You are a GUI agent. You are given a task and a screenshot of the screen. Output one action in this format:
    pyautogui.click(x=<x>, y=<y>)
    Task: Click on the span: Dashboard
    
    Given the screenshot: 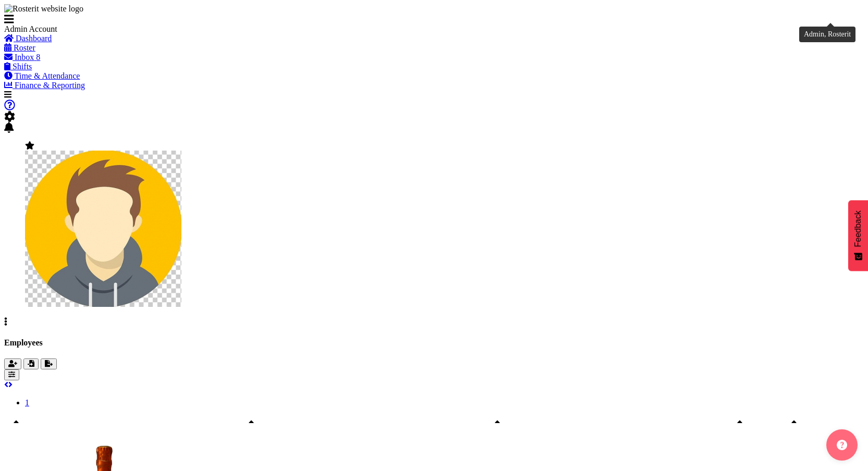 What is the action you would take?
    pyautogui.click(x=33, y=38)
    